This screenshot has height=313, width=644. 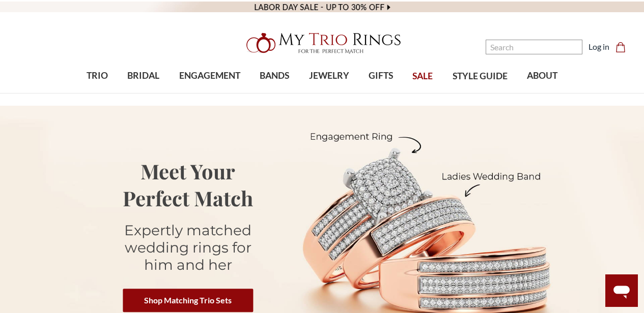 What do you see at coordinates (480, 77) in the screenshot?
I see `a: STYLE GUIDE` at bounding box center [480, 77].